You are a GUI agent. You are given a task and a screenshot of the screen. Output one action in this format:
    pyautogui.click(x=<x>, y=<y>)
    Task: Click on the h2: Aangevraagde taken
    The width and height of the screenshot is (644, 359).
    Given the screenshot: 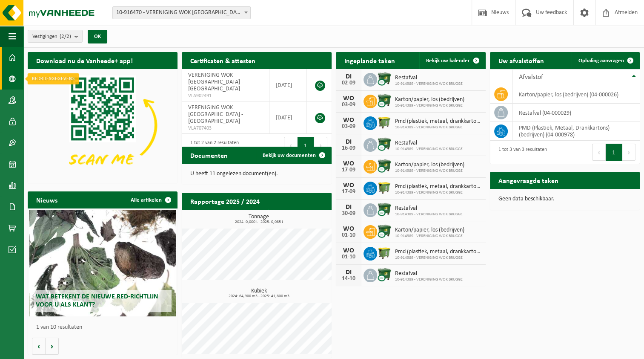 What is the action you would take?
    pyautogui.click(x=528, y=180)
    